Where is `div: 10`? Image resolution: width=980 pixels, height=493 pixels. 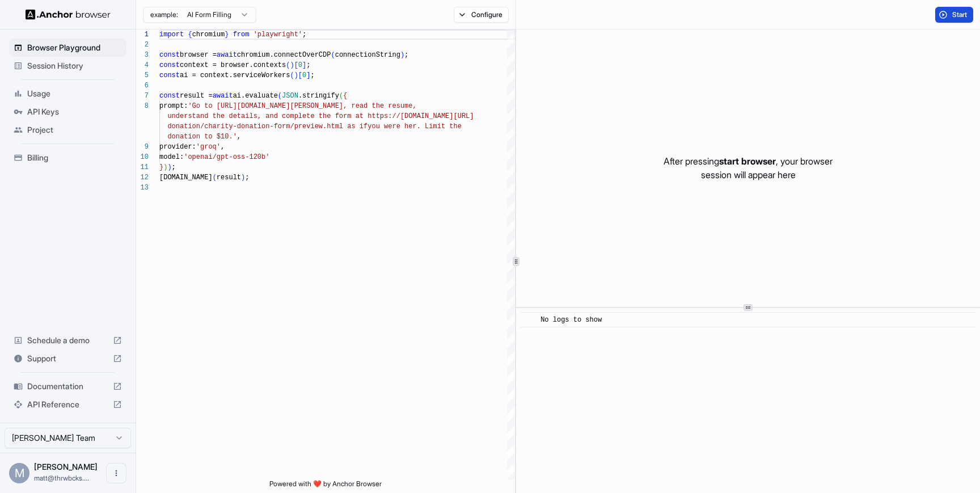 div: 10 is located at coordinates (143, 157).